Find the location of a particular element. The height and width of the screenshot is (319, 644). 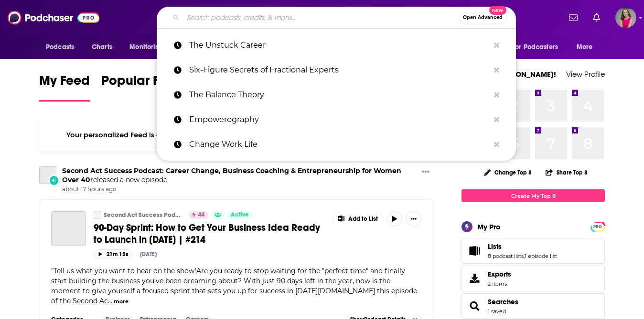

a: My Feed is located at coordinates (64, 87).